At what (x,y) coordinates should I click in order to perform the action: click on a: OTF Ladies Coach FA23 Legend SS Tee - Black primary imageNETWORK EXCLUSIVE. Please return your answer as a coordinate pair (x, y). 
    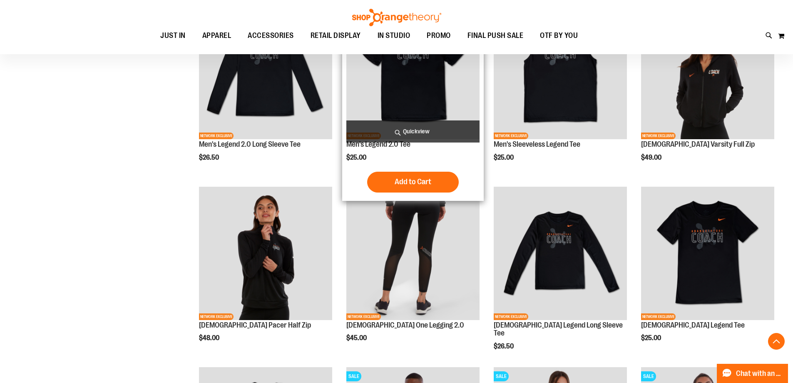
    Looking at the image, I should click on (708, 254).